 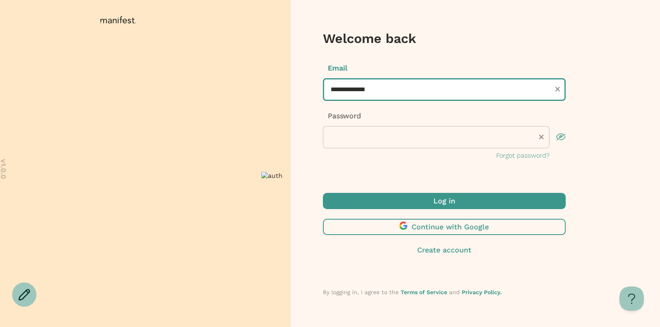 What do you see at coordinates (444, 250) in the screenshot?
I see `p: Create account` at bounding box center [444, 250].